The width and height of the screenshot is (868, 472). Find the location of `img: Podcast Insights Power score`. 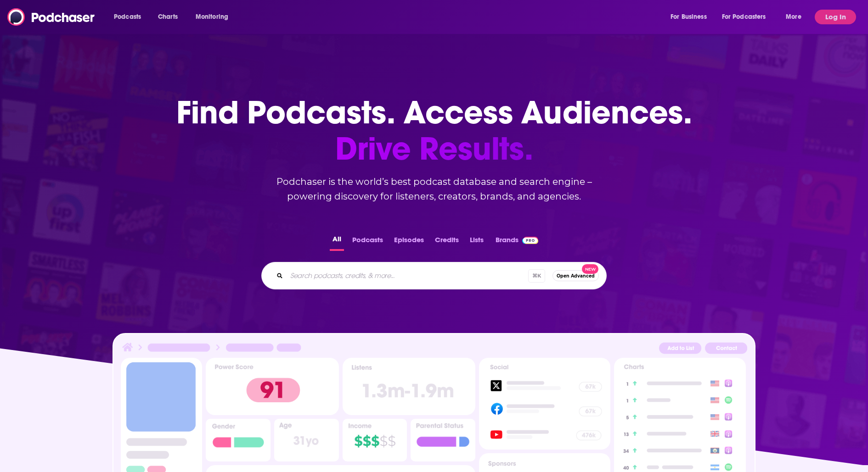

img: Podcast Insights Power score is located at coordinates (272, 386).